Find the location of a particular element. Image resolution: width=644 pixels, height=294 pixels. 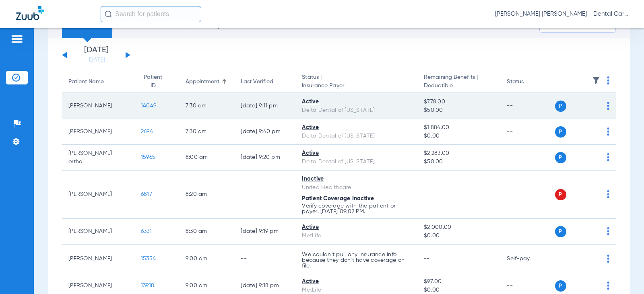

img: Search Icon is located at coordinates (108, 14).